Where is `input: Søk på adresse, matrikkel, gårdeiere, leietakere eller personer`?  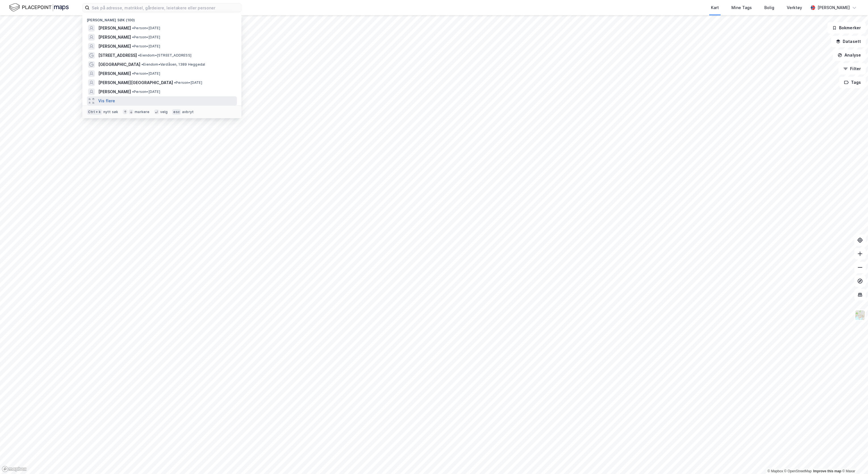
input: Søk på adresse, matrikkel, gårdeiere, leietakere eller personer is located at coordinates (165, 8).